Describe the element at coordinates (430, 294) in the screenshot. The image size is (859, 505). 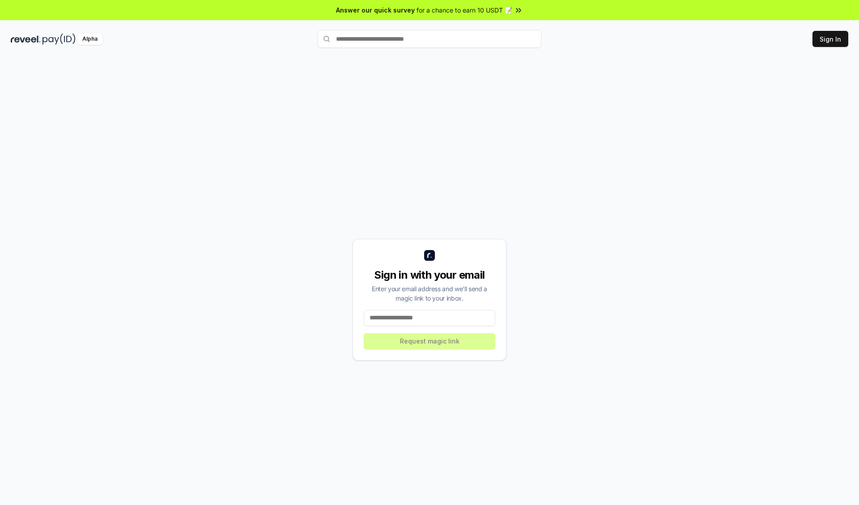
I see `div: Enter your email address and we’ll send a magic link to your inbox.` at that location.